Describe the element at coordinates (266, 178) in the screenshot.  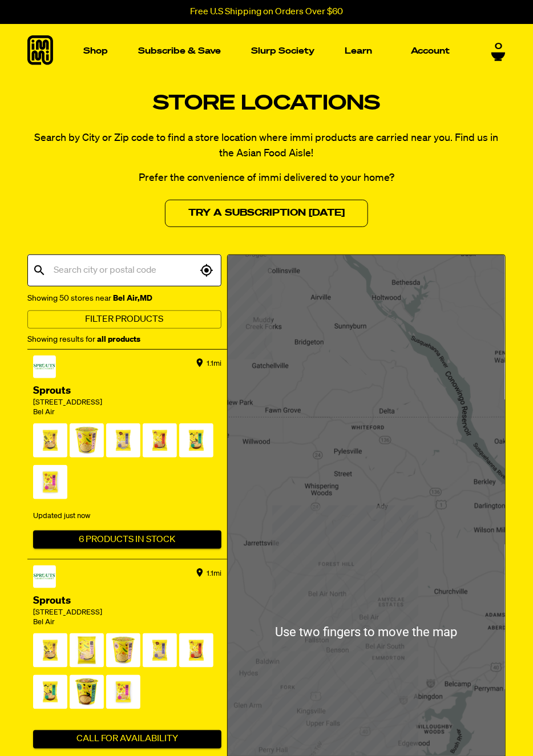
I see `p: Prefer the convenience of immi delivered to your home?` at that location.